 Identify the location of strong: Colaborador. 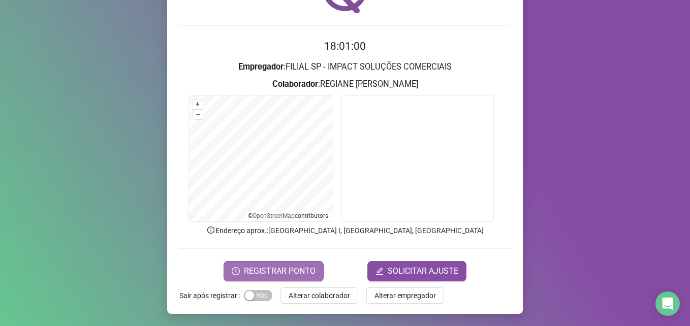
(295, 84).